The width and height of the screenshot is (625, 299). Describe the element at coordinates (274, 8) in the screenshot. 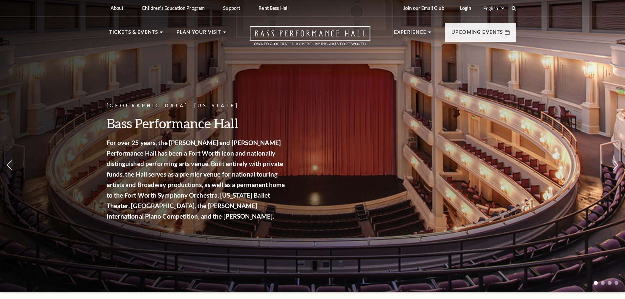

I see `p: Rent Bass Hall` at that location.